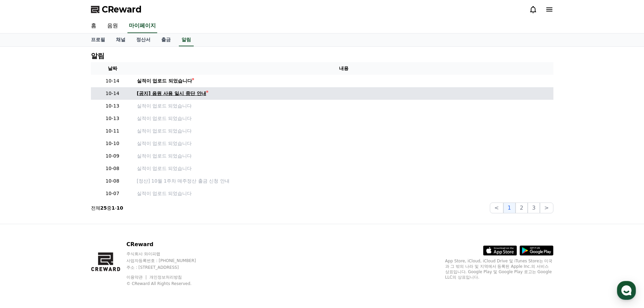 The image size is (644, 308). I want to click on p: App Store, iCloud, iCloud Drive 및 iTunes Store는 미국과 그 밖의 나라 및 지역에서 등록된 Apple Inc.의 서비스 상표입니다. Goo..., so click(499, 269).